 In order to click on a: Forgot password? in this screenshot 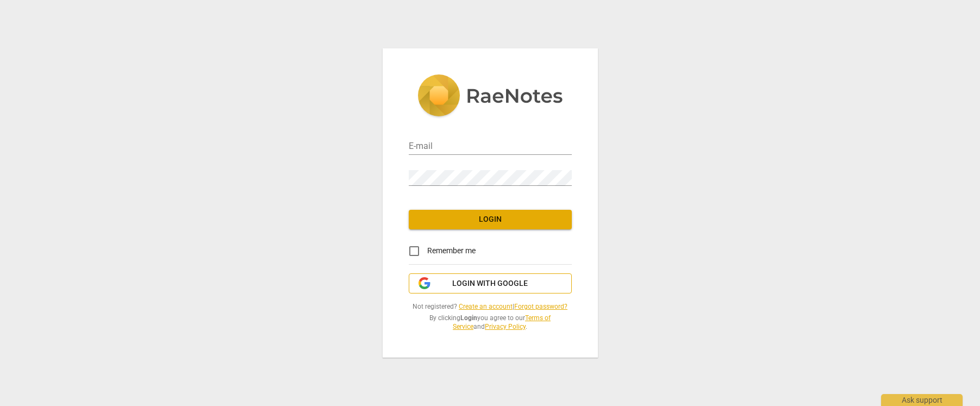, I will do `click(541, 307)`.